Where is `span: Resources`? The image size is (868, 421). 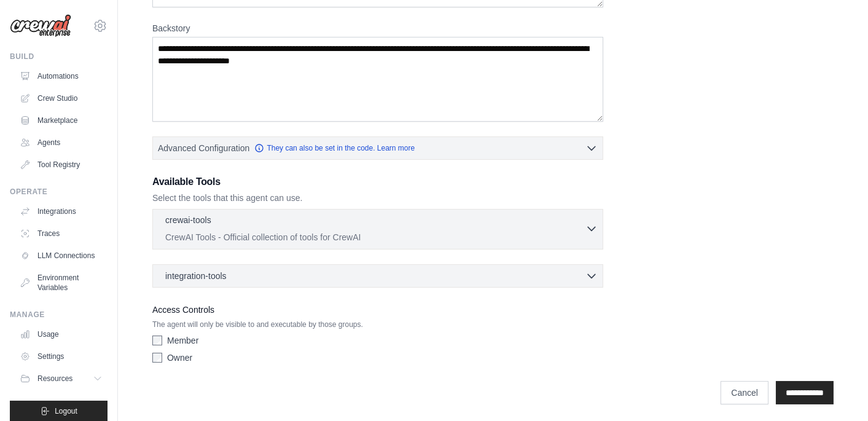
span: Resources is located at coordinates (55, 379).